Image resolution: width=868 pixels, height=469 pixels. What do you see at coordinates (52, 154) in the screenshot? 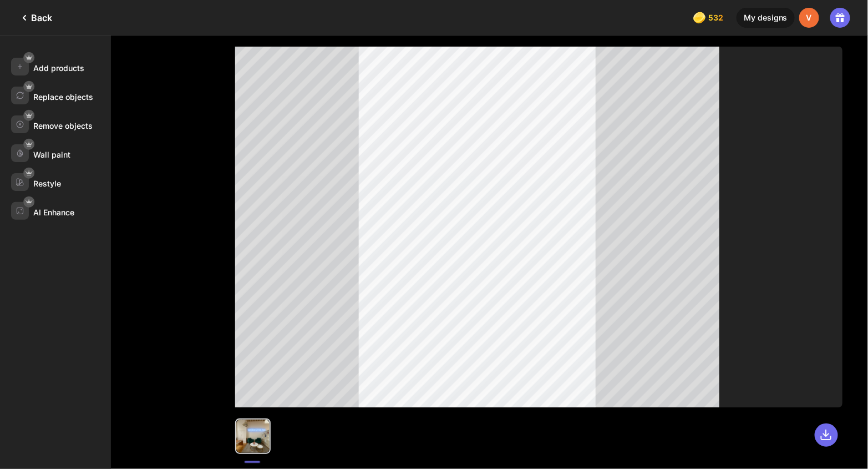
I see `div: Wall paint` at bounding box center [52, 154].